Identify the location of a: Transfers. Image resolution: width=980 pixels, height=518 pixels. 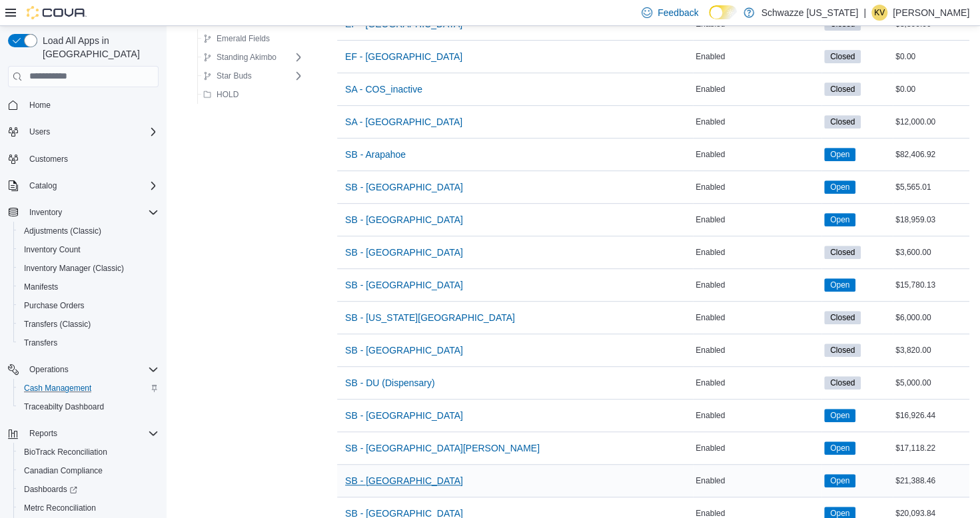
(41, 343).